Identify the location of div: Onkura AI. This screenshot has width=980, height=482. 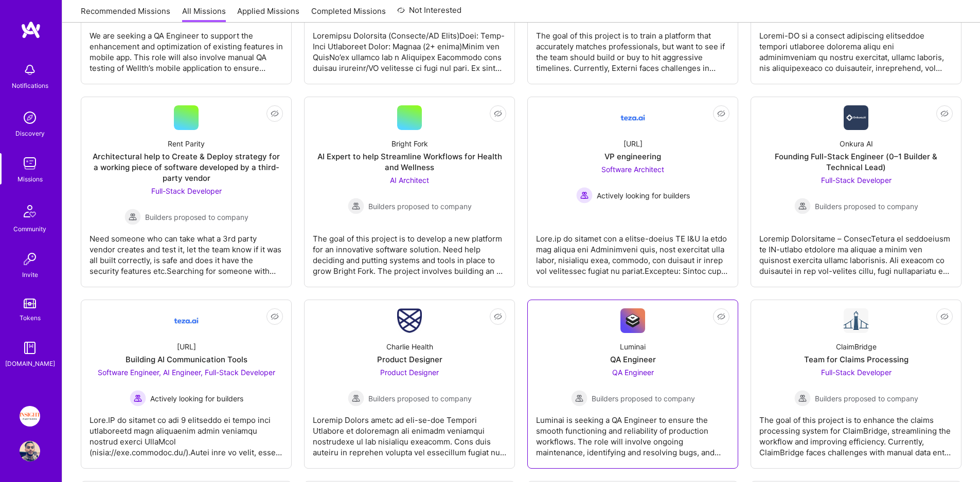
(856, 143).